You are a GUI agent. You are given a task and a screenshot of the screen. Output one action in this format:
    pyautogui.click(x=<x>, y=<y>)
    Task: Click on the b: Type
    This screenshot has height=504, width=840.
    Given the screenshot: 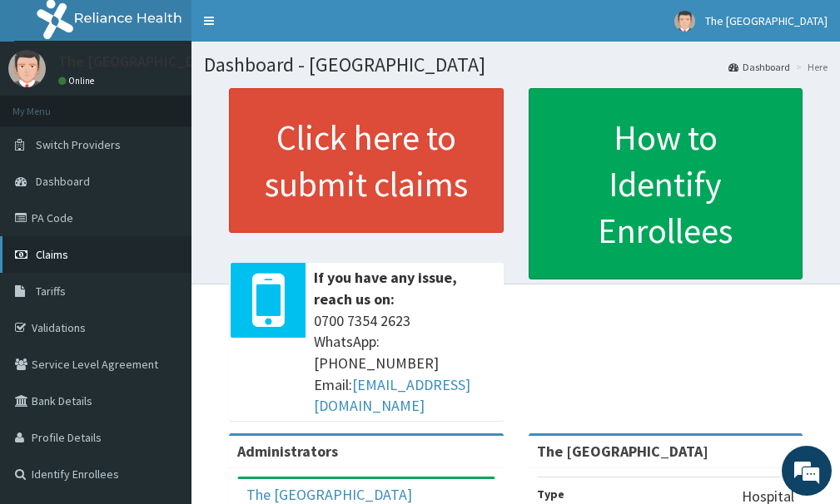 What is the action you would take?
    pyautogui.click(x=550, y=494)
    